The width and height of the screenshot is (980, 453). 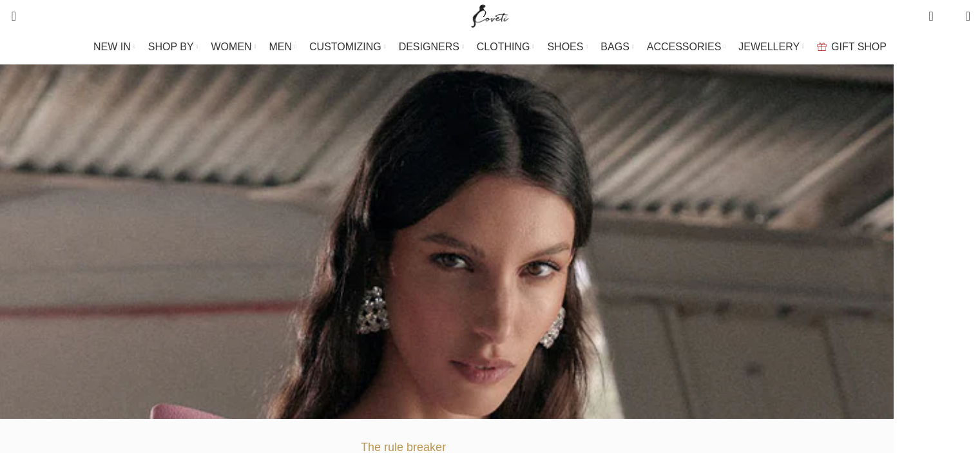 What do you see at coordinates (851, 47) in the screenshot?
I see `a: GIFT SHOP` at bounding box center [851, 47].